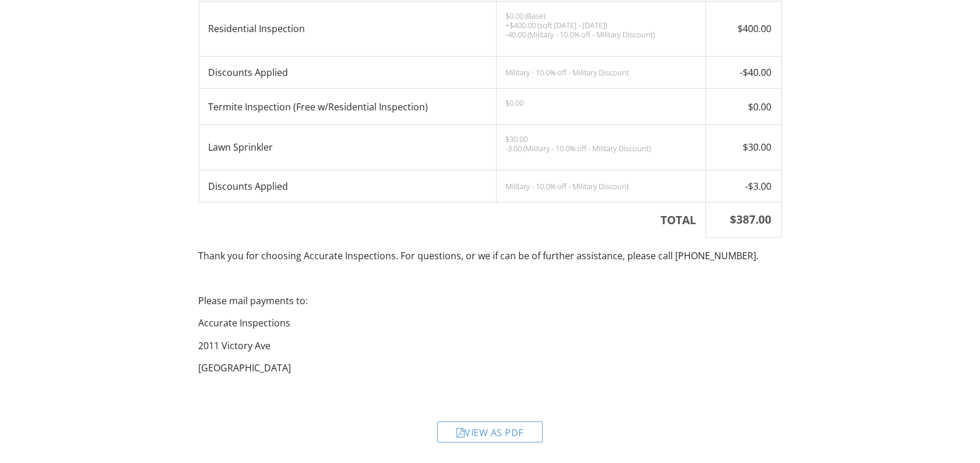 The image size is (980, 463). I want to click on td: $30.00, so click(743, 148).